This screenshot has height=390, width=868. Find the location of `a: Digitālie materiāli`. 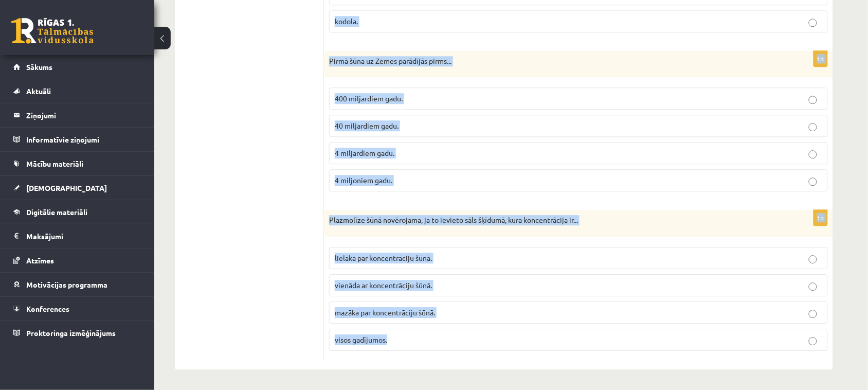

a: Digitālie materiāli is located at coordinates (77, 212).